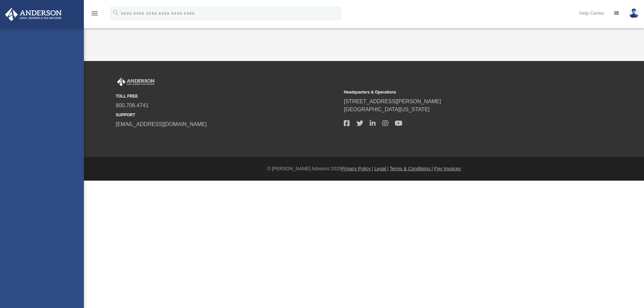 The width and height of the screenshot is (644, 308). What do you see at coordinates (456, 92) in the screenshot?
I see `small: Headquarters & Operations` at bounding box center [456, 92].